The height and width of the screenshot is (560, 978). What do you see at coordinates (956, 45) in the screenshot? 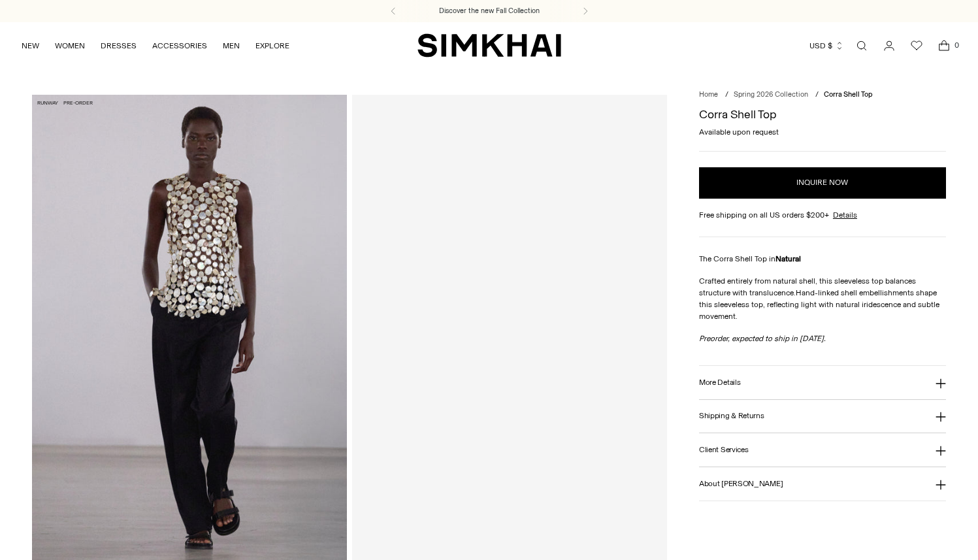
I see `span: 0` at bounding box center [956, 45].